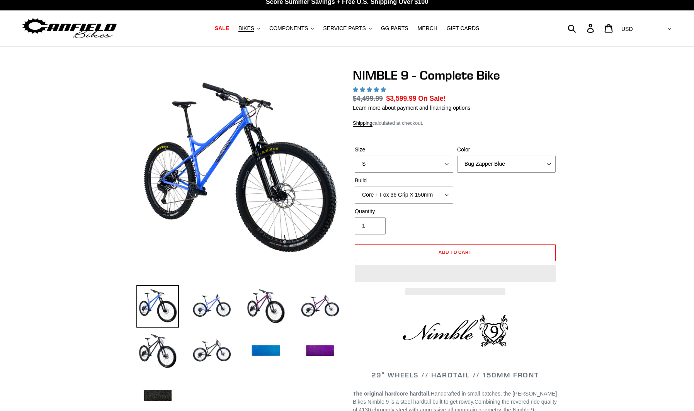  What do you see at coordinates (344, 28) in the screenshot?
I see `span: SERVICE PARTS` at bounding box center [344, 28].